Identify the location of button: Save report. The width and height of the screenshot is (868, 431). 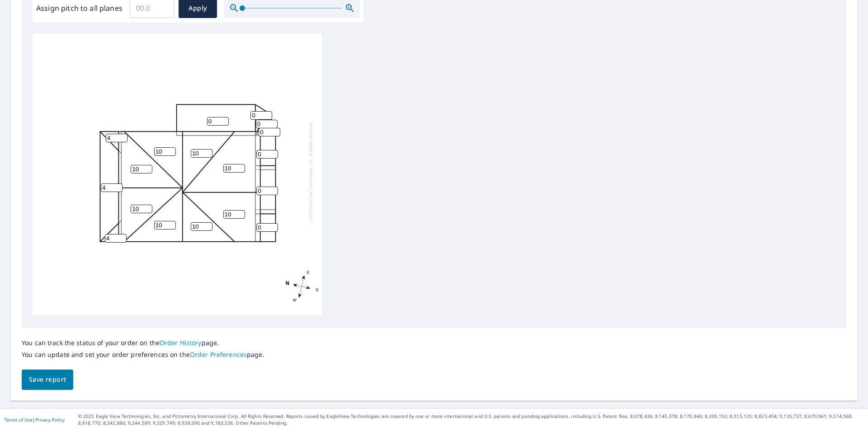
(47, 380).